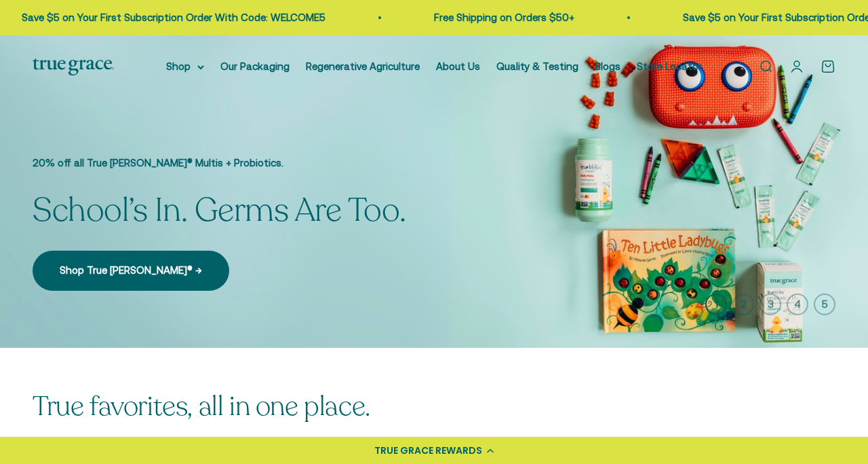  What do you see at coordinates (458, 66) in the screenshot?
I see `a: About Us` at bounding box center [458, 66].